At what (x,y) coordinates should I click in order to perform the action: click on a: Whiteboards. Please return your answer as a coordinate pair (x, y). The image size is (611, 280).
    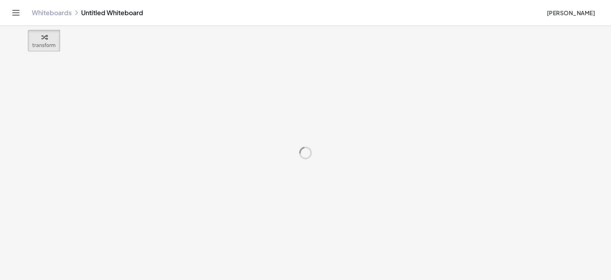
    Looking at the image, I should click on (52, 13).